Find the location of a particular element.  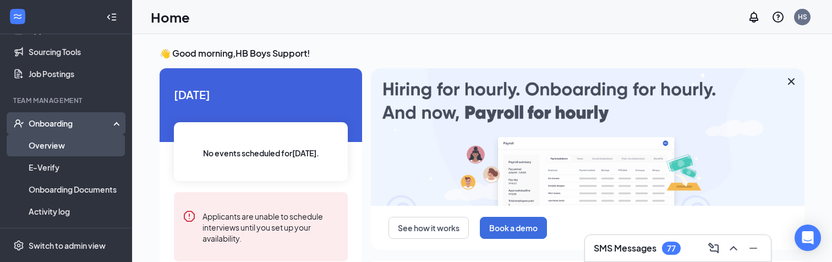

a: Onboarding Documents is located at coordinates (75, 189).